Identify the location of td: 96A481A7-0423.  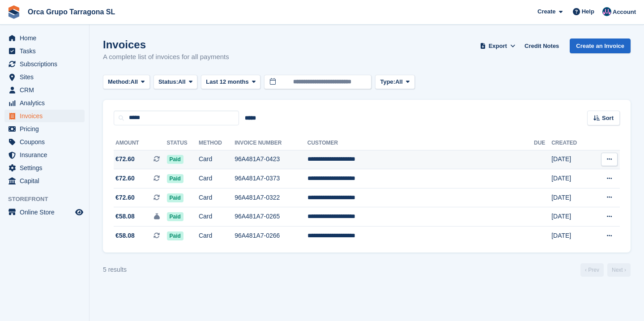
(271, 159).